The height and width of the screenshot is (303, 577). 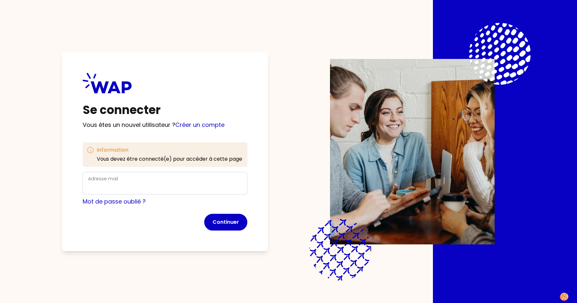 I want to click on img: Description, so click(x=412, y=152).